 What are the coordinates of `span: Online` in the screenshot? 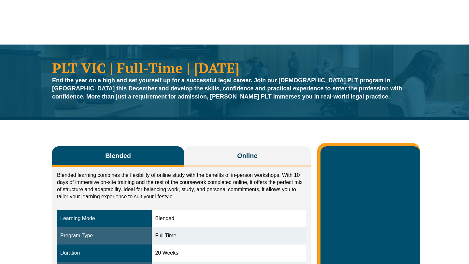 It's located at (247, 156).